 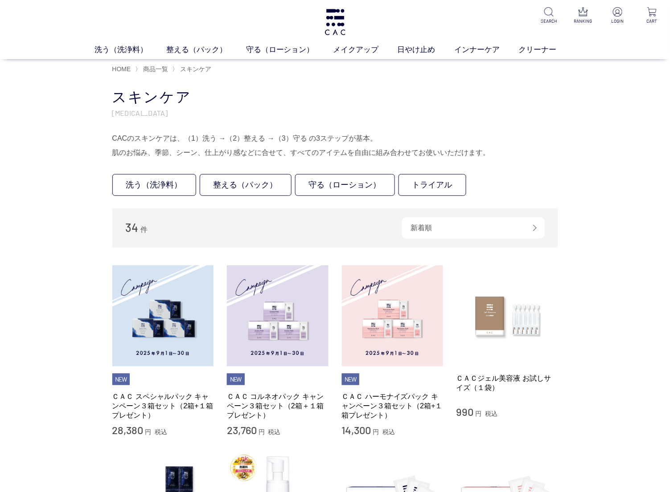 I want to click on a: トライアル, so click(x=432, y=185).